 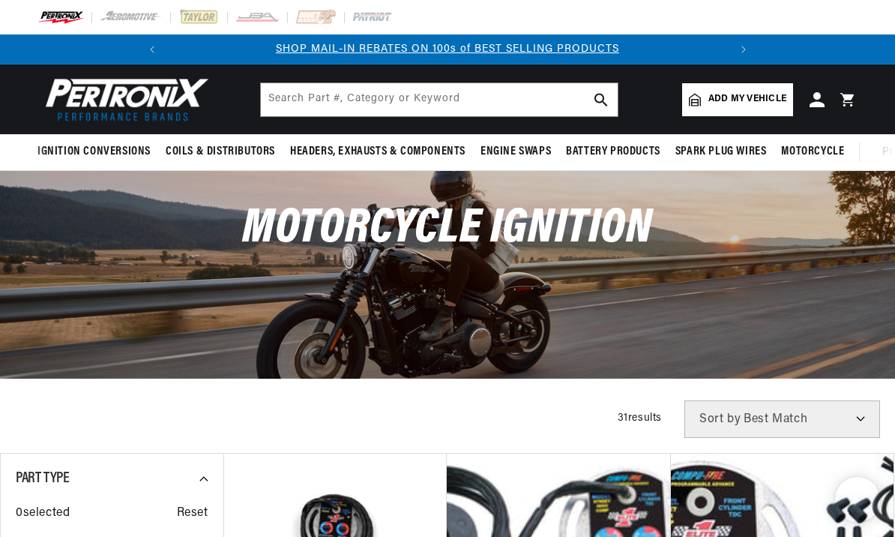 What do you see at coordinates (747, 99) in the screenshot?
I see `span: Add my vehicle` at bounding box center [747, 99].